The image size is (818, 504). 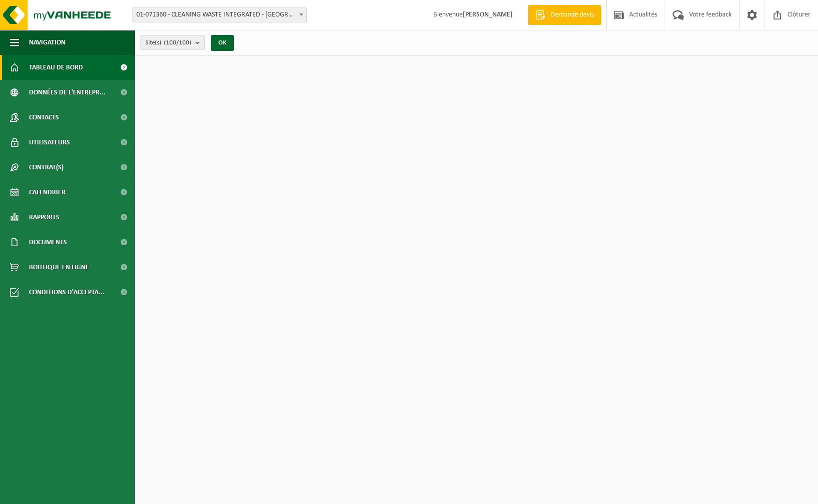 I want to click on count: (100/100), so click(x=177, y=42).